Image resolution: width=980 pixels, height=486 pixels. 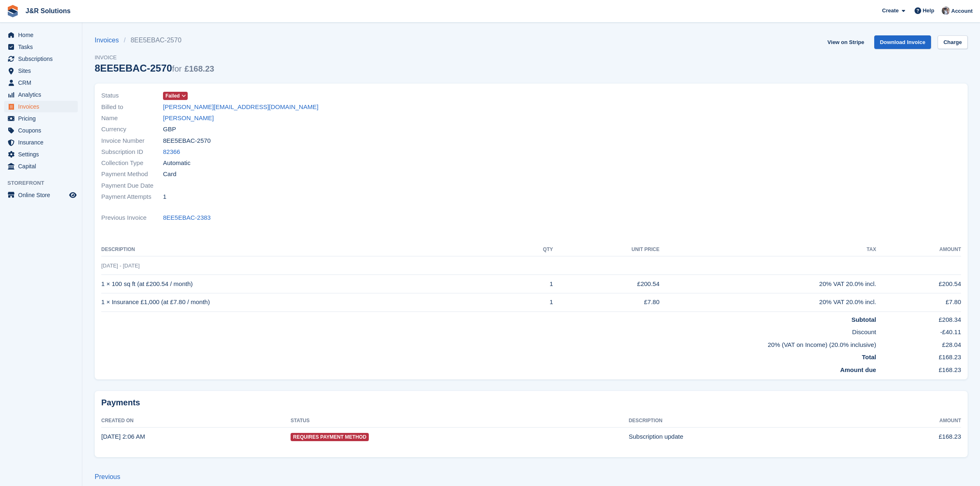 I want to click on a: Preview store, so click(x=73, y=196).